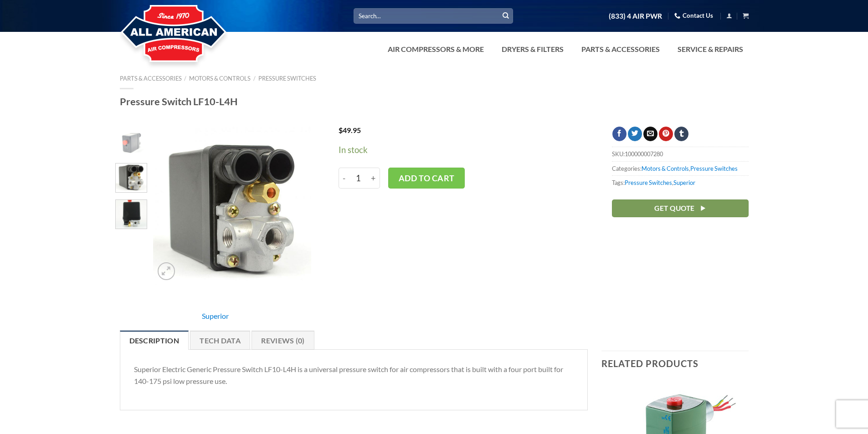 This screenshot has height=434, width=868. What do you see at coordinates (674, 363) in the screenshot?
I see `h3: Related products` at bounding box center [674, 363].